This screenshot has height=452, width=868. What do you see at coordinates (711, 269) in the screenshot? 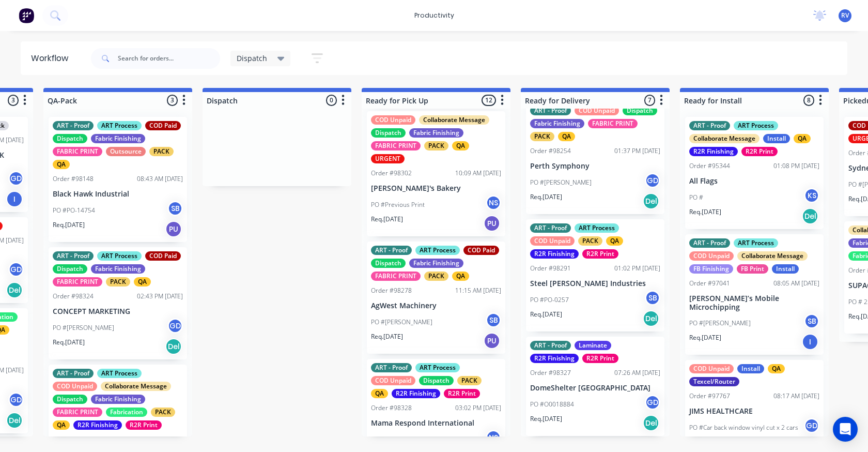
I see `div: FB Finishing` at bounding box center [711, 269].